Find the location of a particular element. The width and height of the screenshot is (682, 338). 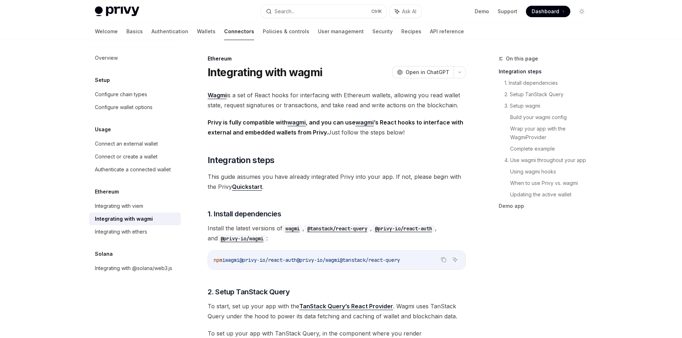

span: To start, set up your app with the . Wagmi uses TanStack Query under the hood to power its data f... is located at coordinates (337, 312).